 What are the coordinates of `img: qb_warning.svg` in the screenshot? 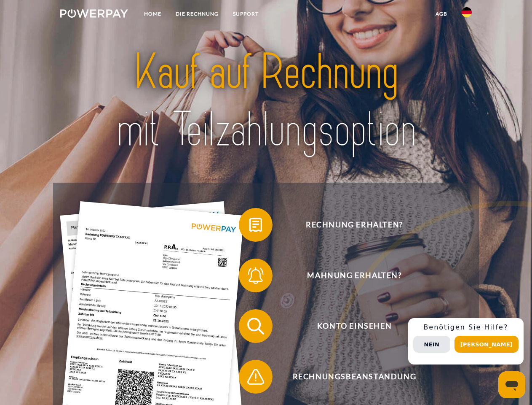 It's located at (256, 376).